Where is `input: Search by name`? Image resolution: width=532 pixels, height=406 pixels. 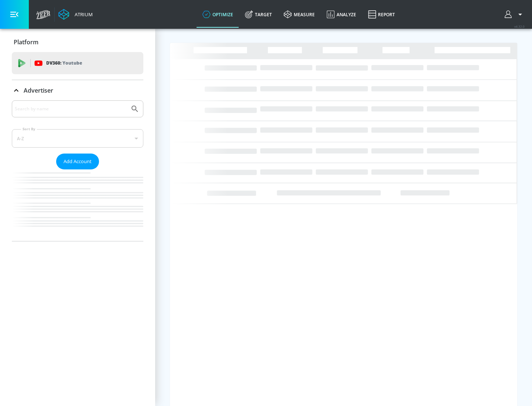
input: Search by name is located at coordinates (71, 109).